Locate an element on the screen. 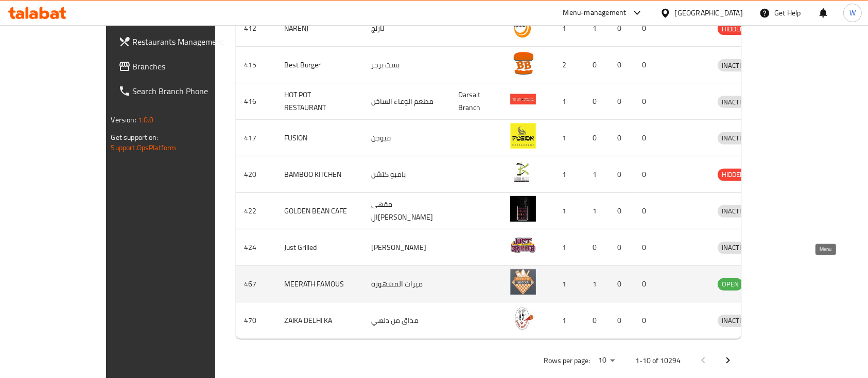  td: مطعم الوعاء الساخن is located at coordinates (406, 102).